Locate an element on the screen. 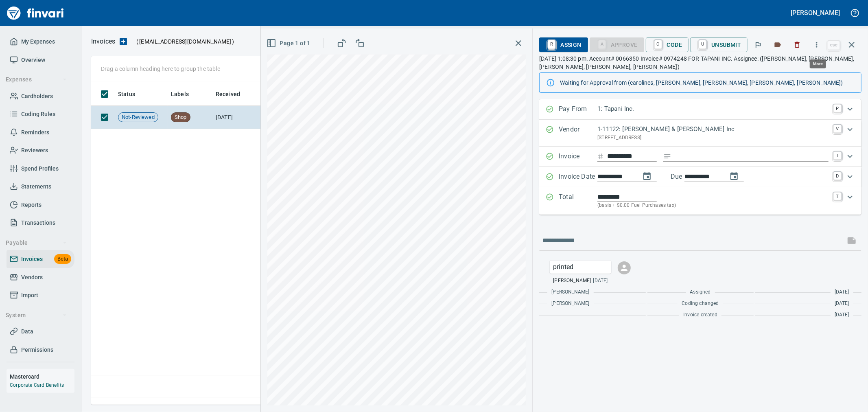  button: Expenses is located at coordinates (36, 79).